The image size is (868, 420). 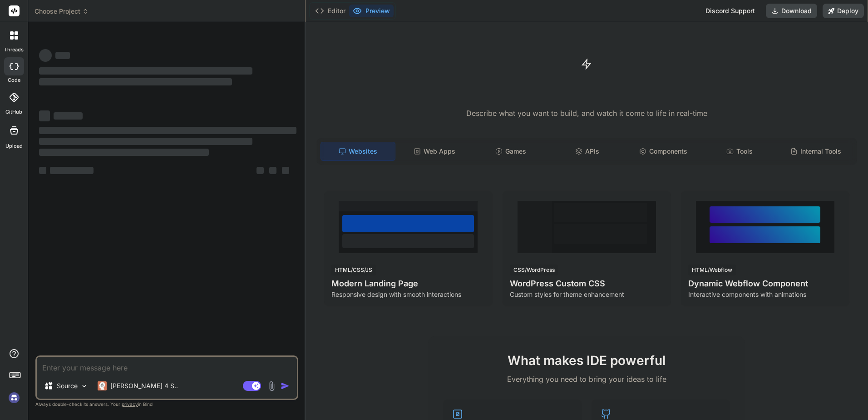 What do you see at coordinates (102, 386) in the screenshot?
I see `img: Claude 4 Sonnet` at bounding box center [102, 386].